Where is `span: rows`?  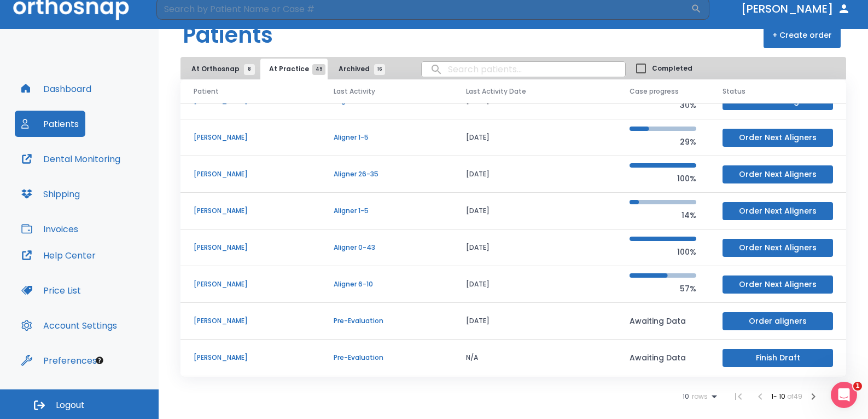 span: rows is located at coordinates (698, 396).